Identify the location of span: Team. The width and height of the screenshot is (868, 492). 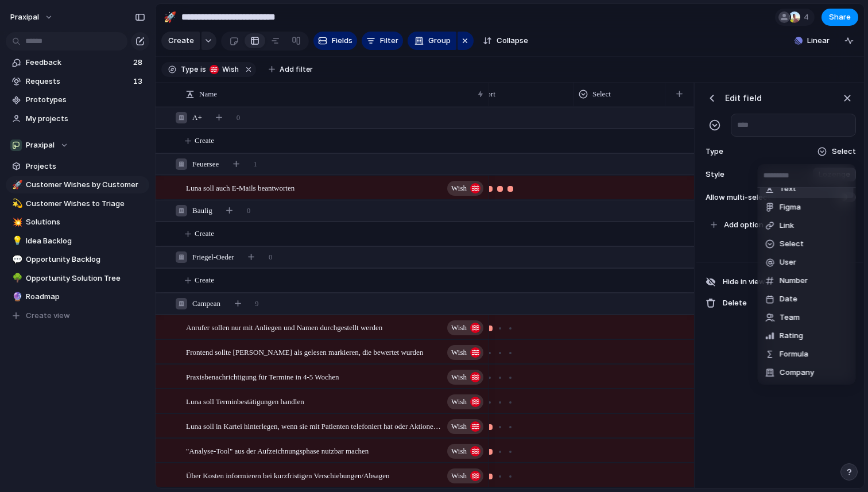
(790, 317).